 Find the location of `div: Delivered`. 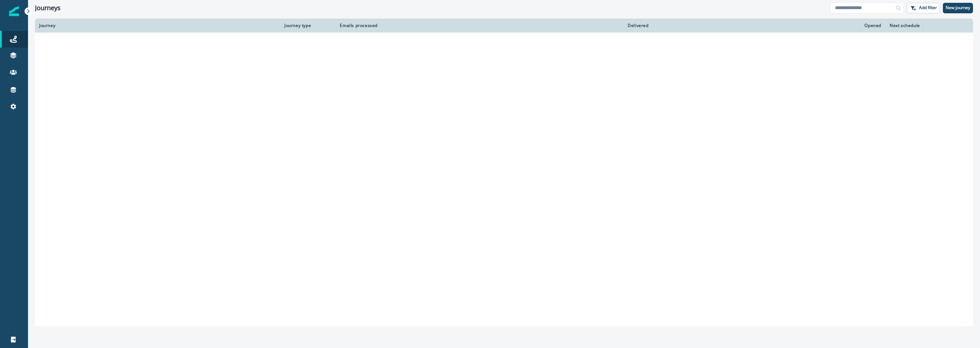

div: Delivered is located at coordinates (517, 26).